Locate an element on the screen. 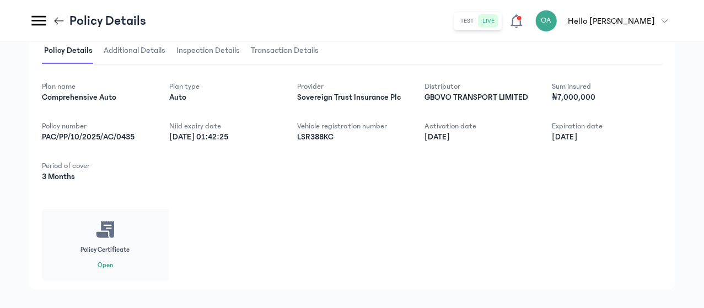  p: Expiration date is located at coordinates (607, 126).